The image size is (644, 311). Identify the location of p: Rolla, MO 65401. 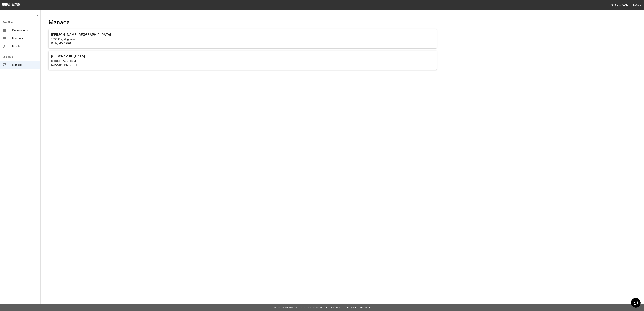
(242, 43).